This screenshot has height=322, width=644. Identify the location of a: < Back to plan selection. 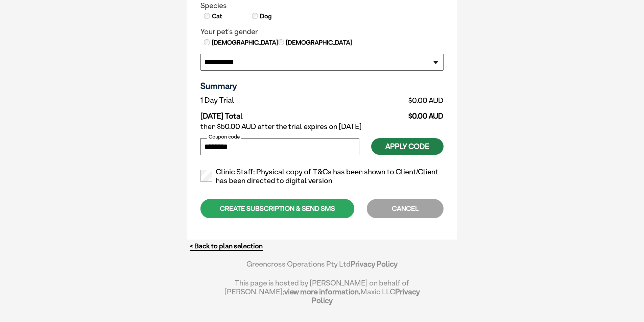
(226, 246).